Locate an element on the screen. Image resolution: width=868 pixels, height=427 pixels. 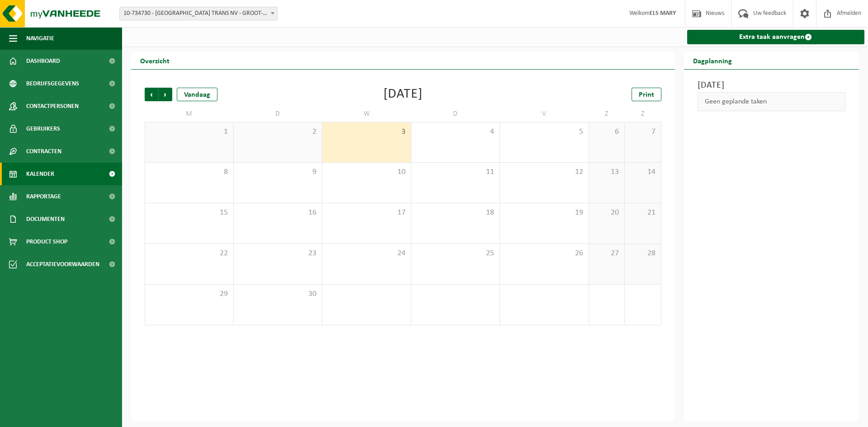
span: Vorige is located at coordinates (152, 94).